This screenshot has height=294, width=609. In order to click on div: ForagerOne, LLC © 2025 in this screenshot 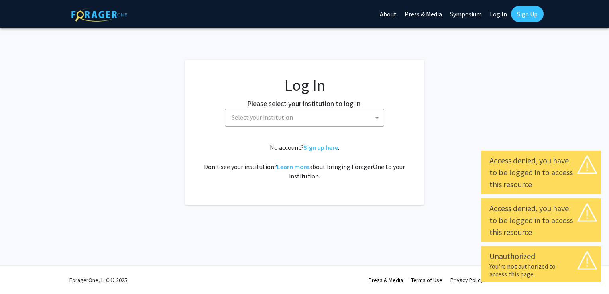, I will do `click(98, 280)`.